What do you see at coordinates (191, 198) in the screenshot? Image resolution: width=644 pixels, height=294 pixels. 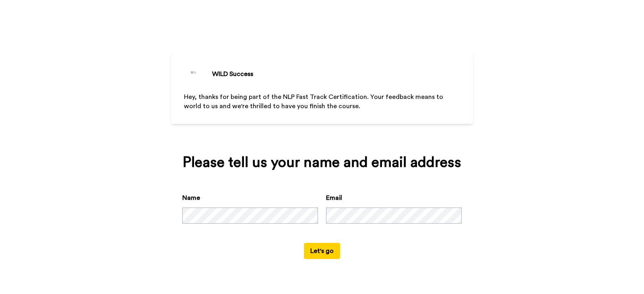 I see `label: Name` at bounding box center [191, 198].